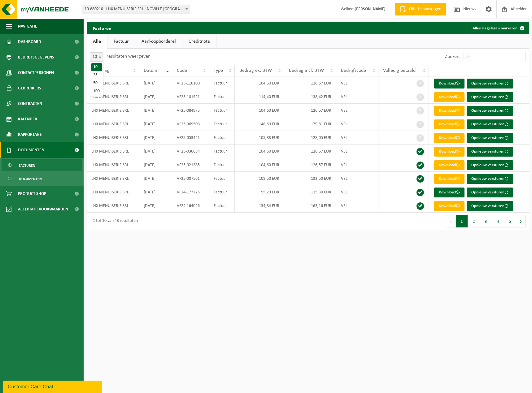  I want to click on div: 1 tot 10 van 43 resultaten, so click(113, 221).